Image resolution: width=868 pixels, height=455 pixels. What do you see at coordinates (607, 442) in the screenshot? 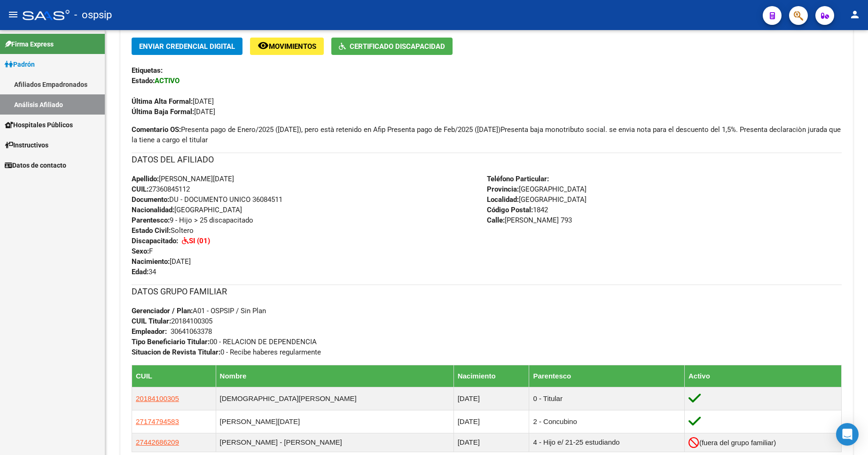
I see `td: 4 - Hijo e/ 21-25 estudiando` at bounding box center [607, 442].